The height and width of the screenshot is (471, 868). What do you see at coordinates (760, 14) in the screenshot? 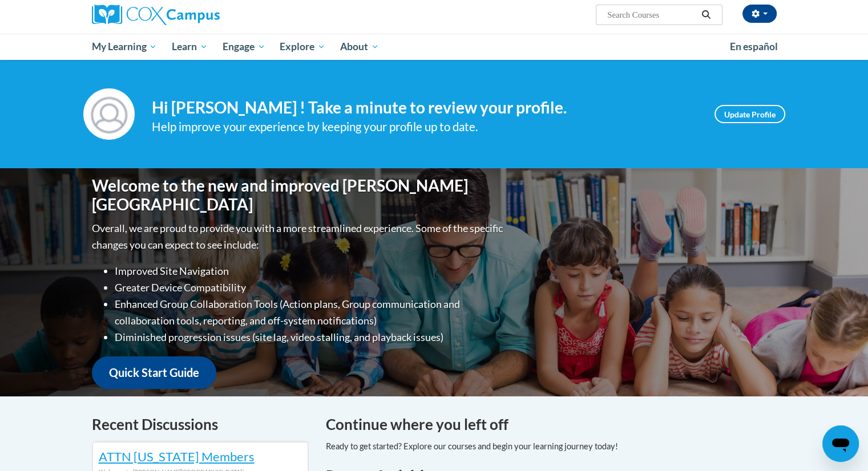
I see `button: Account Settings` at bounding box center [760, 14].